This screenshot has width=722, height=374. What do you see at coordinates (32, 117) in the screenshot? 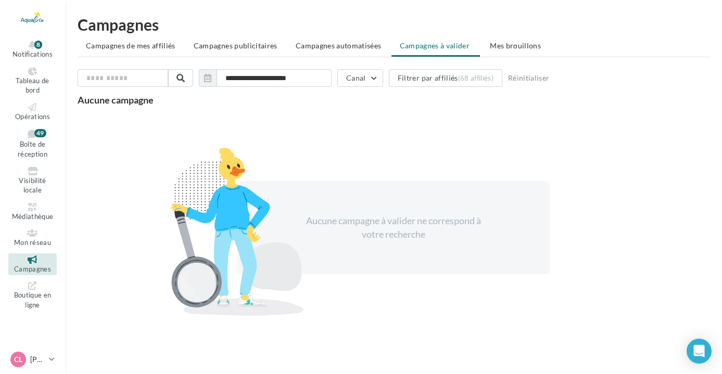
I see `span: Opérations` at bounding box center [32, 117].